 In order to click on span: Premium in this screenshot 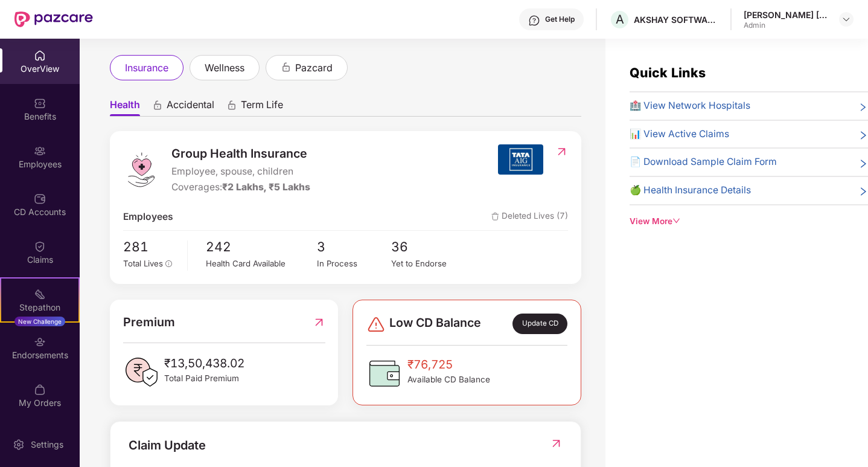, I will do `click(149, 322)`.